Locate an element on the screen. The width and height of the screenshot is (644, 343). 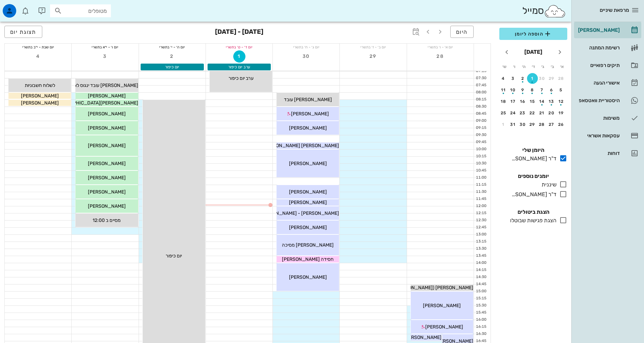
div: 16:00 is located at coordinates (481, 320).